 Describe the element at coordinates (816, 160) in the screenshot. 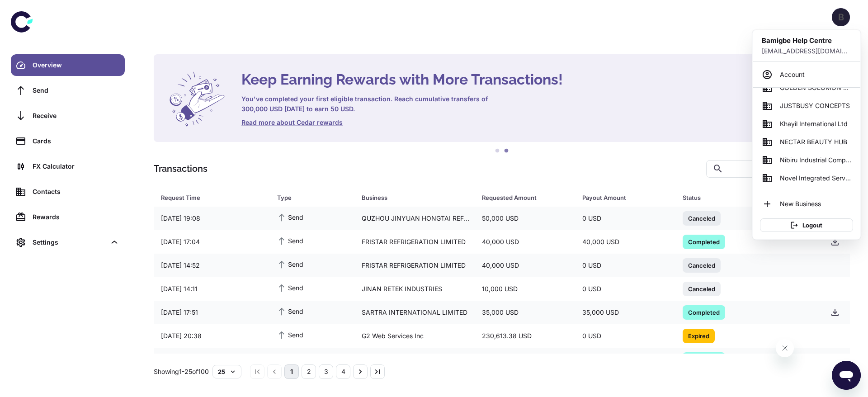

I see `span: Nibiru Industrial Company Ltd` at that location.